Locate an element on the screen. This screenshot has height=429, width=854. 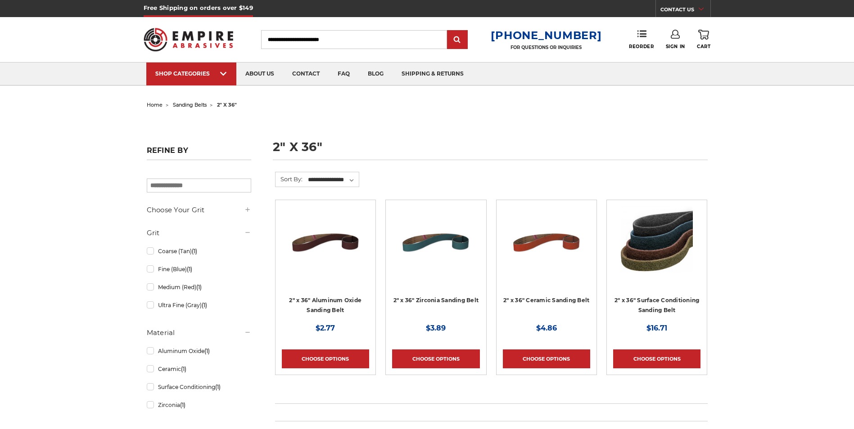
div: SHOP CATEGORIES is located at coordinates (191, 73).